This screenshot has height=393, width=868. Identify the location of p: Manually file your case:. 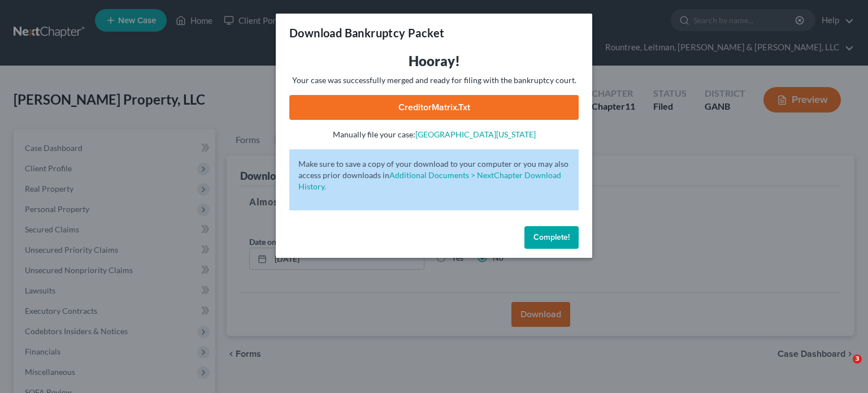
(434, 135).